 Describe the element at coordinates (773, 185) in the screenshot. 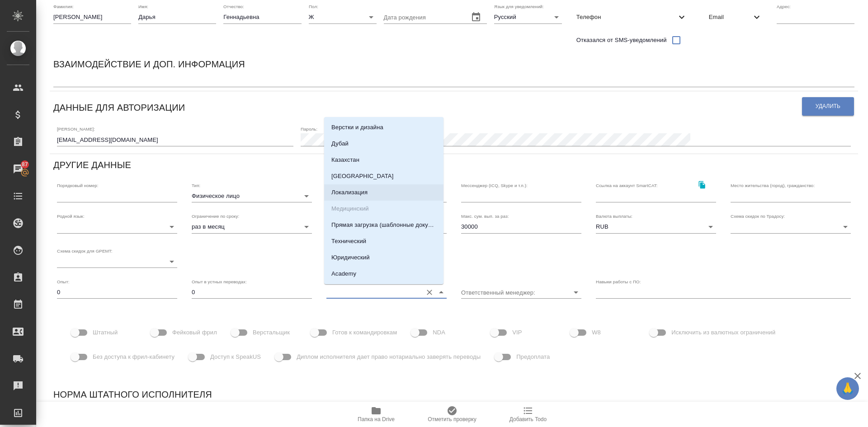

I see `label: Место жительства (город), гражданство:` at that location.